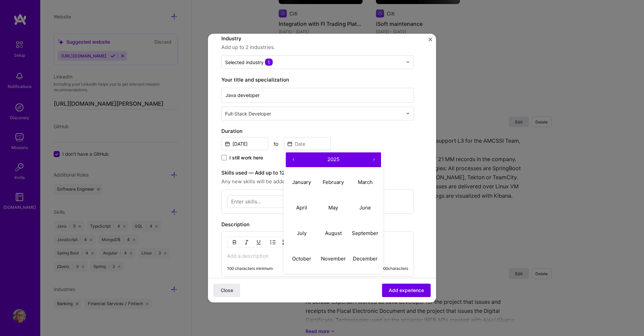 Image resolution: width=644 pixels, height=336 pixels. Describe the element at coordinates (333, 182) in the screenshot. I see `button: February 2025` at that location.